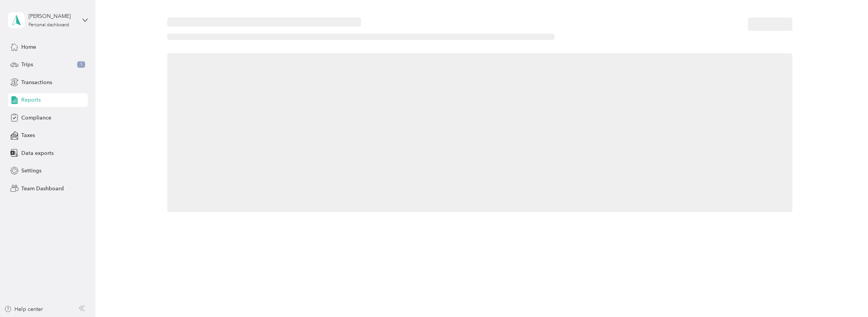 This screenshot has height=317, width=868. I want to click on span: Home, so click(28, 47).